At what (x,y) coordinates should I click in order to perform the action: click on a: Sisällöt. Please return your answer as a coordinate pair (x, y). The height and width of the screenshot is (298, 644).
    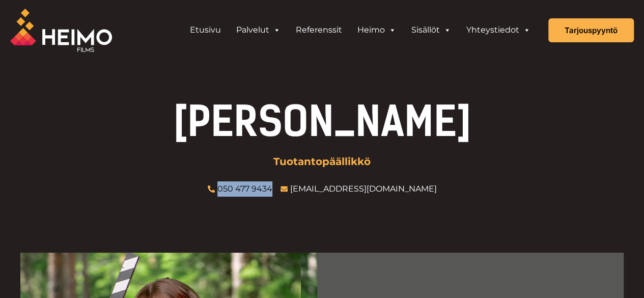
    Looking at the image, I should click on (431, 30).